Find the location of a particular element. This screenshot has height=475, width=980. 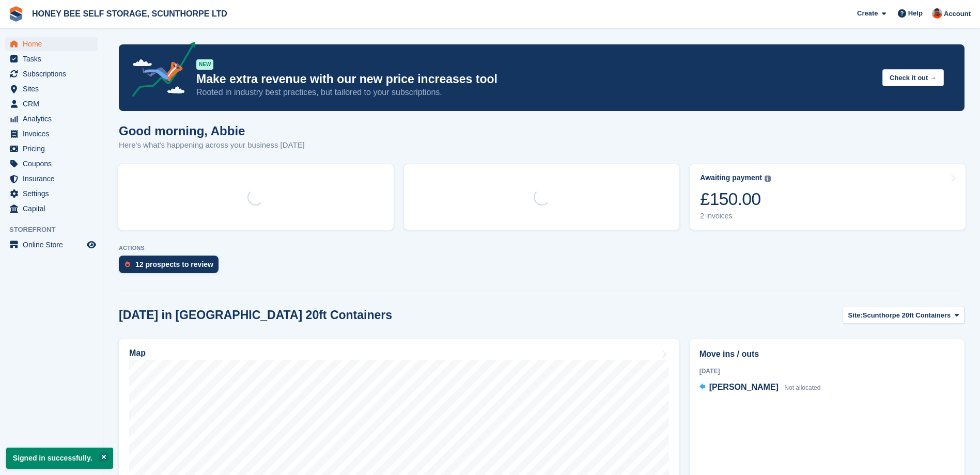

span: CRM is located at coordinates (54, 104).